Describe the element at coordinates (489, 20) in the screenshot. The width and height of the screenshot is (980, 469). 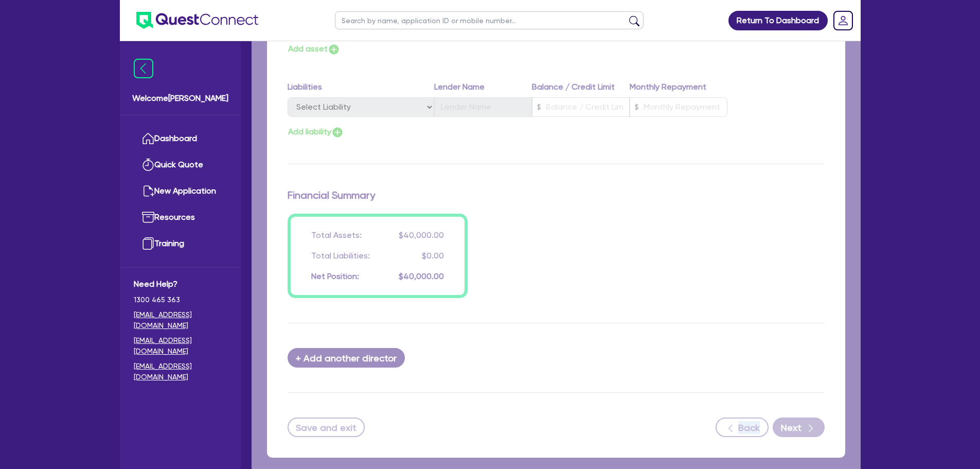
I see `input: Search by name, application ID or mobile number...` at that location.